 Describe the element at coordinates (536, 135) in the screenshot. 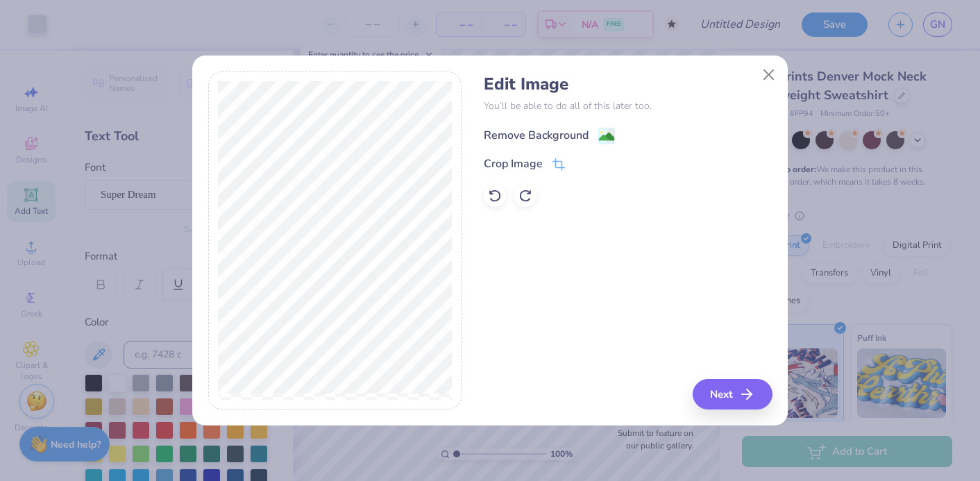

I see `div: Remove Background` at that location.